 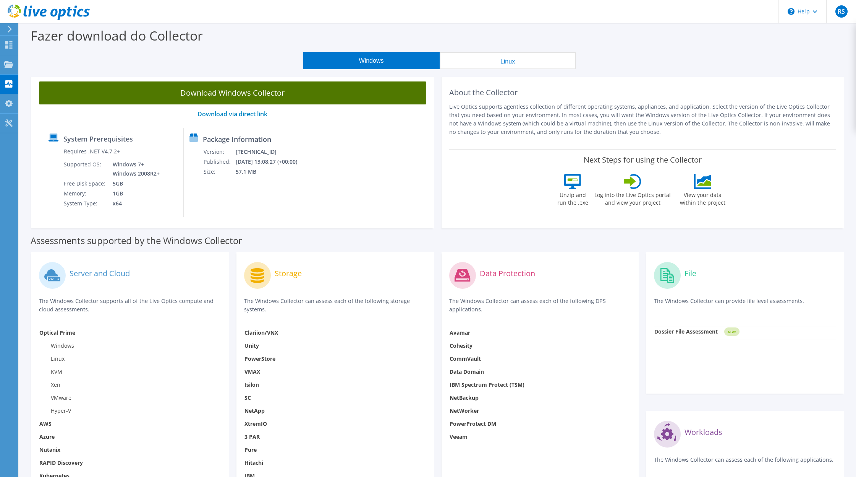 I want to click on p: The Windows Collector supports all of the Live Optics compute and cloud assessments., so click(x=130, y=305).